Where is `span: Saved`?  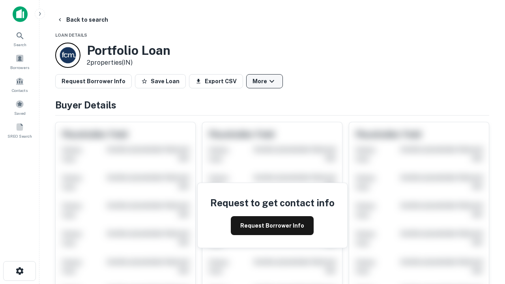
span: Saved is located at coordinates (20, 113).